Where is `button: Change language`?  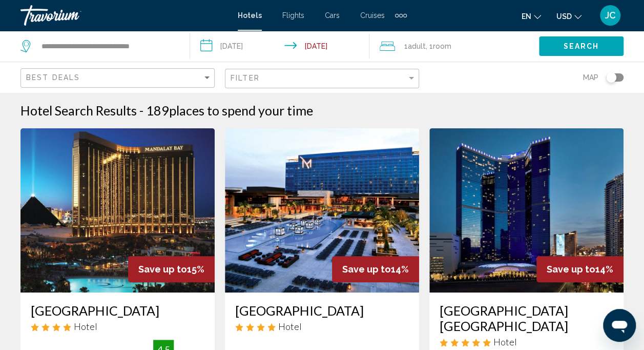
button: Change language is located at coordinates (531, 16).